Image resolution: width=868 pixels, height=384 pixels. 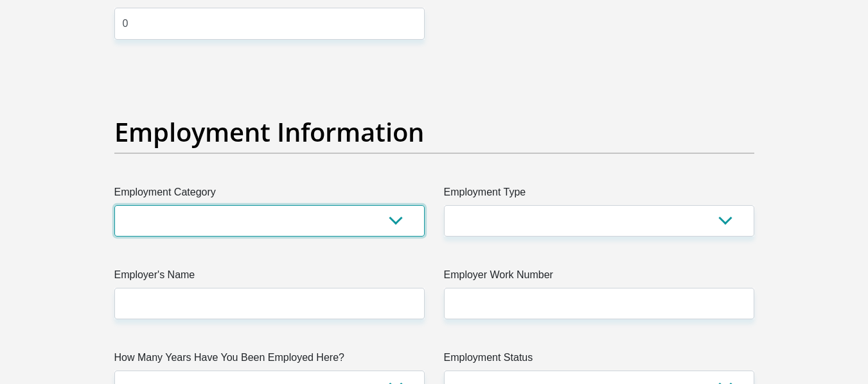 I want to click on label: Employment Category, so click(x=269, y=195).